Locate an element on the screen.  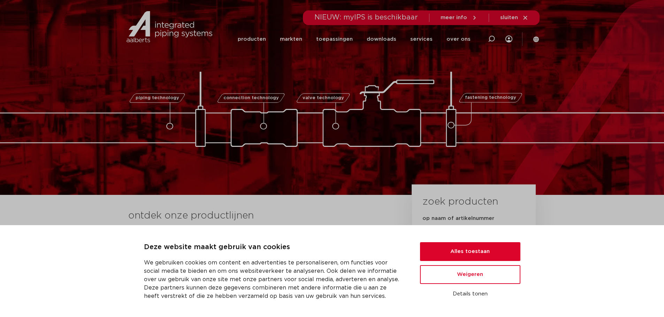
label: op naam of artikelnummer is located at coordinates (458, 219).